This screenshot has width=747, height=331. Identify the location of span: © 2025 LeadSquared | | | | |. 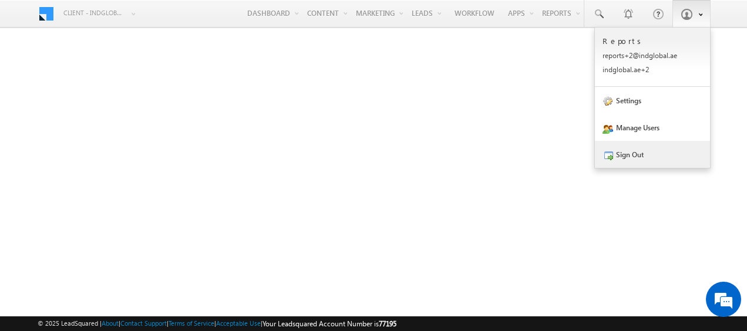
(217, 324).